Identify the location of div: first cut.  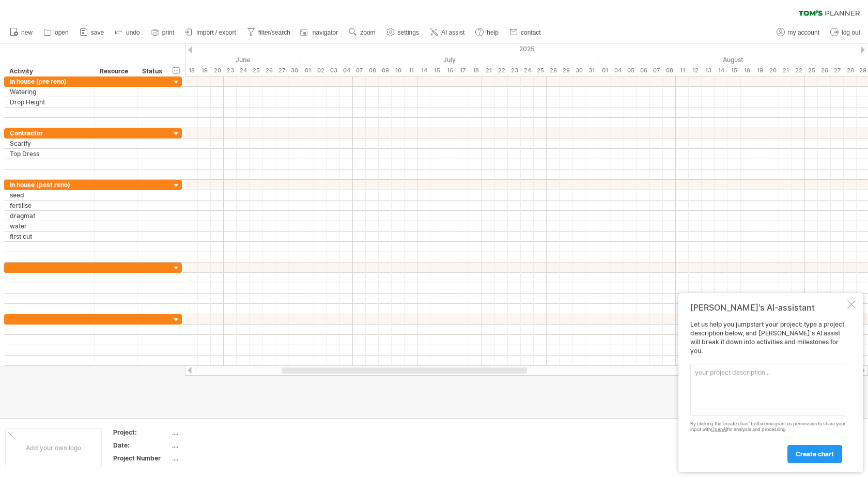
(50, 236).